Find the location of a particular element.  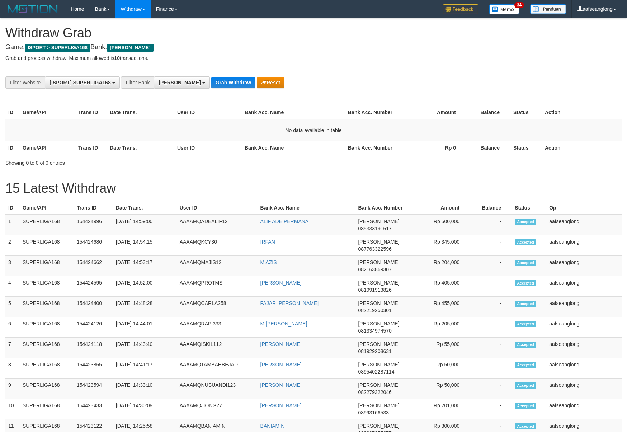

td: 154423594 is located at coordinates (93, 389).